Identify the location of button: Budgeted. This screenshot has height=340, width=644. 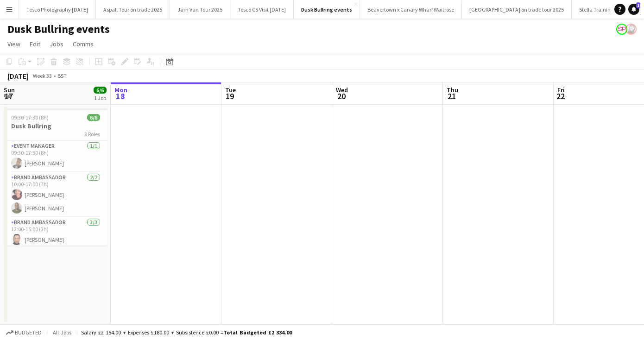
(24, 333).